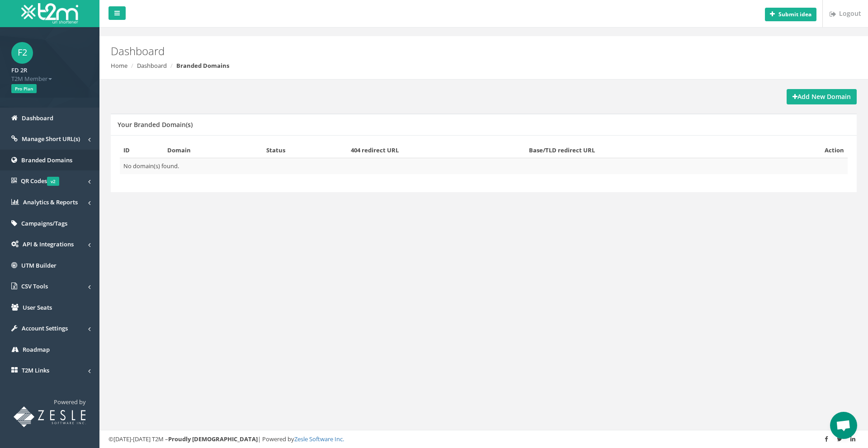 The width and height of the screenshot is (868, 448). What do you see at coordinates (203, 65) in the screenshot?
I see `strong: Branded Domains` at bounding box center [203, 65].